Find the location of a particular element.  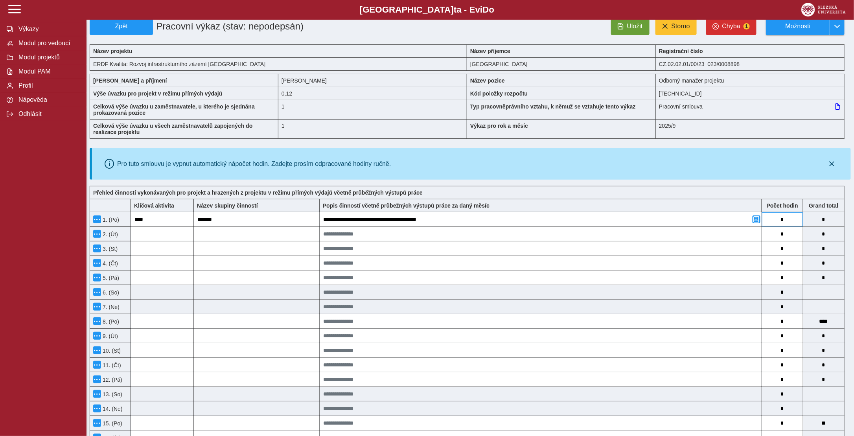

span: 5. (Pá) is located at coordinates (110, 278).